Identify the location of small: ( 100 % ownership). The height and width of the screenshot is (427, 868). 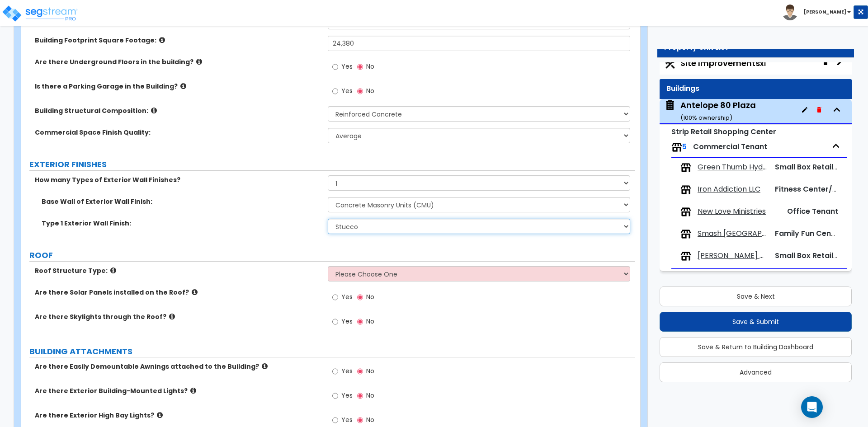
(706, 117).